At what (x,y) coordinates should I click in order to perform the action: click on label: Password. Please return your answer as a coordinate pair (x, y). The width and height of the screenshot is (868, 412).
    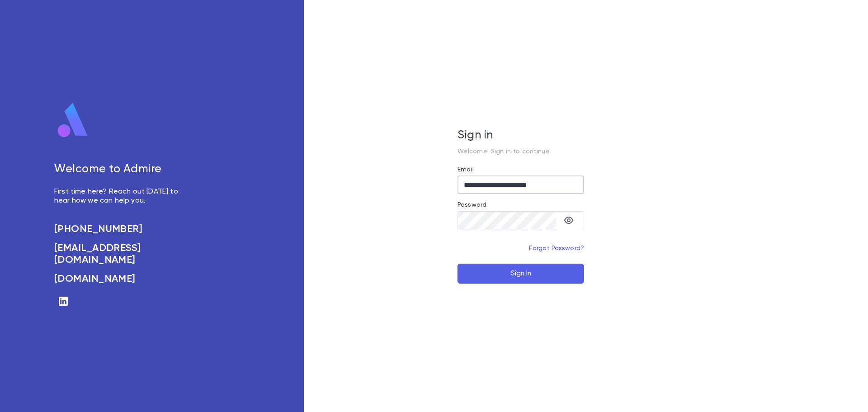
    Looking at the image, I should click on (472, 205).